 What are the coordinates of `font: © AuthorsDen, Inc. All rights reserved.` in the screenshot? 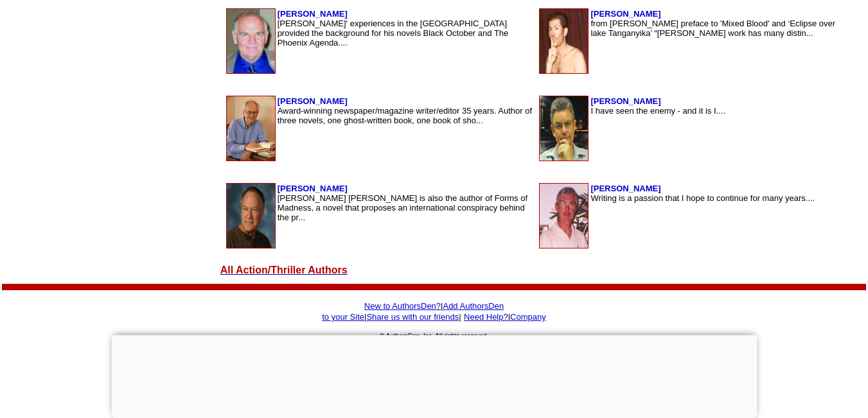 It's located at (434, 336).